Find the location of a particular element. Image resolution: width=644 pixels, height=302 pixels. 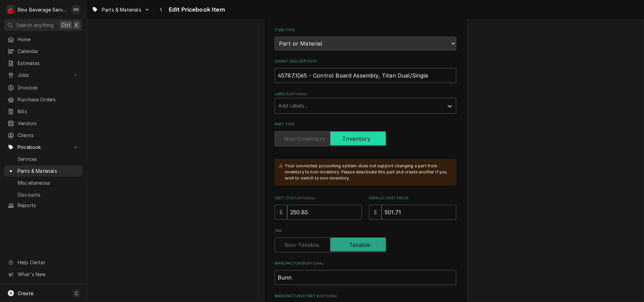

div: Default Unit Price is located at coordinates (413, 208).